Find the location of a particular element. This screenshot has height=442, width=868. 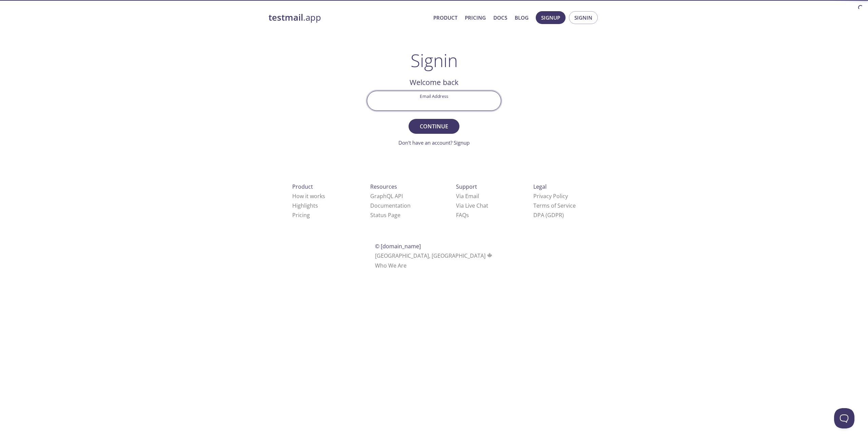

a: Product is located at coordinates (445, 18).